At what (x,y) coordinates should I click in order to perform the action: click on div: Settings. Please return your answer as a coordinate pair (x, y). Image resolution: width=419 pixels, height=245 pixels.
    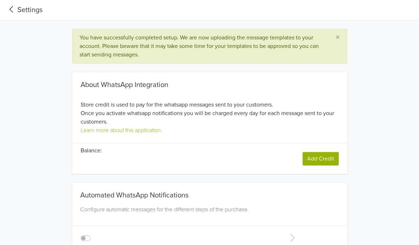
    Looking at the image, I should click on (24, 10).